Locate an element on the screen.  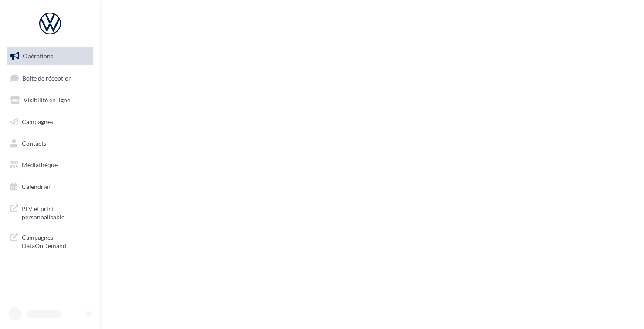
a: Visibilité en ligne is located at coordinates (50, 100).